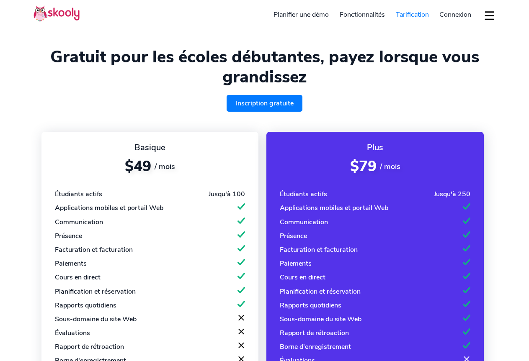  What do you see at coordinates (72, 333) in the screenshot?
I see `div: Évaluations` at bounding box center [72, 333].